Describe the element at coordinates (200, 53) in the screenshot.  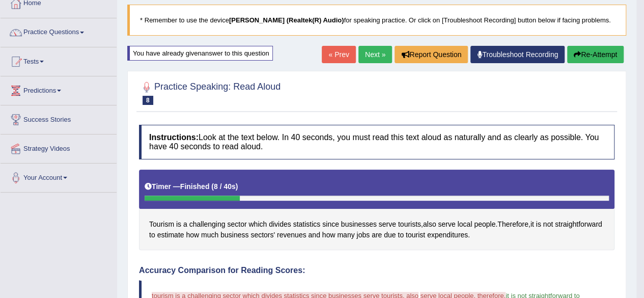
I see `div: You have already given answer to this question` at that location.